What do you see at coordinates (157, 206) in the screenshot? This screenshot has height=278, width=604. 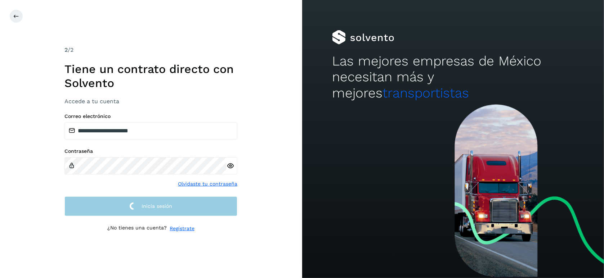 I see `span: Inicia sesión` at bounding box center [157, 206].